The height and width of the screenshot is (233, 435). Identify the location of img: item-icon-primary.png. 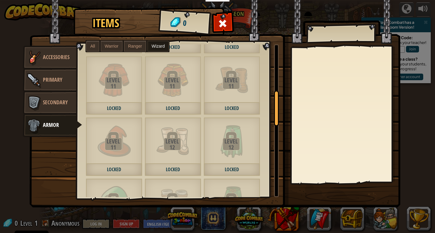
(34, 80).